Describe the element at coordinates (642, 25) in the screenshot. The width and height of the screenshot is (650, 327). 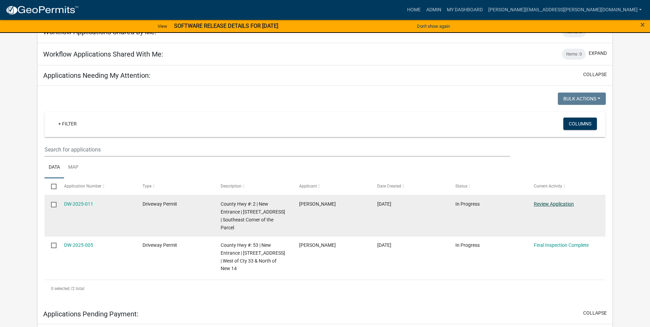
I see `button: Close` at that location.